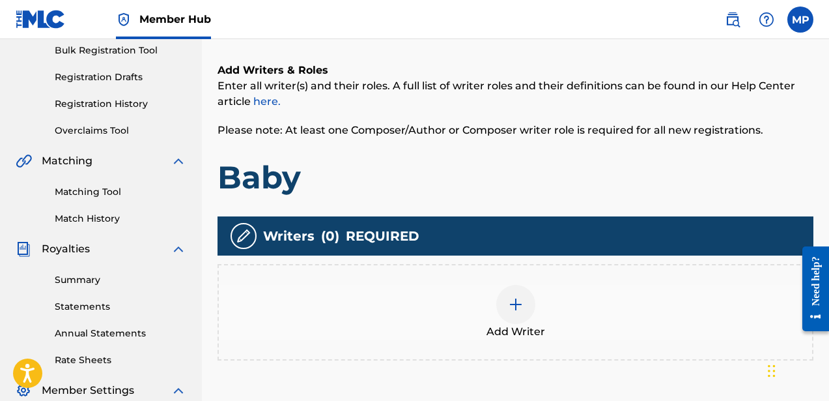 This screenshot has height=401, width=829. Describe the element at coordinates (267, 101) in the screenshot. I see `a: here.` at that location.